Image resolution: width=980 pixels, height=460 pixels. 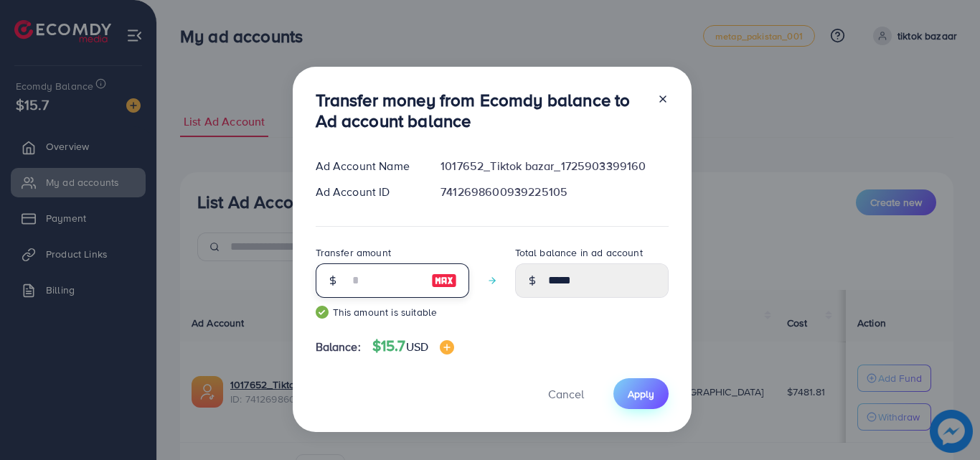 What do you see at coordinates (338, 346) in the screenshot?
I see `span: Balance:` at bounding box center [338, 346].